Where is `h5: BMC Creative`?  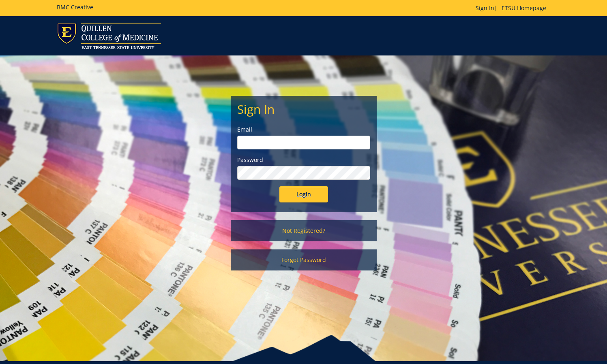
h5: BMC Creative is located at coordinates (75, 7).